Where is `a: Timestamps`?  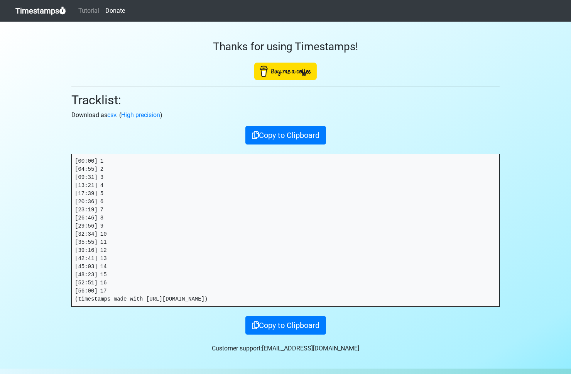 a: Timestamps is located at coordinates (41, 11).